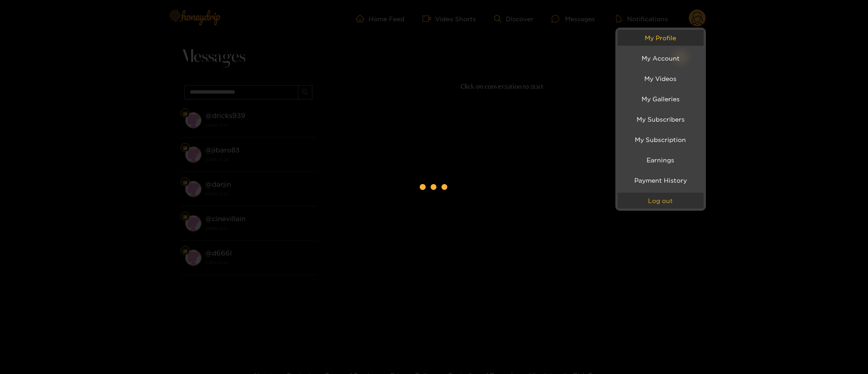  I want to click on a: Payment History, so click(661, 180).